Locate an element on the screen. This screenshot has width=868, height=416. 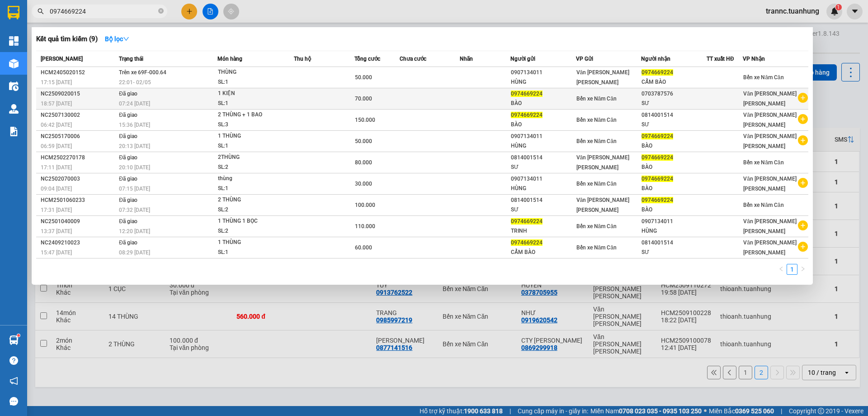
div: 2THÙNG is located at coordinates (252, 158).